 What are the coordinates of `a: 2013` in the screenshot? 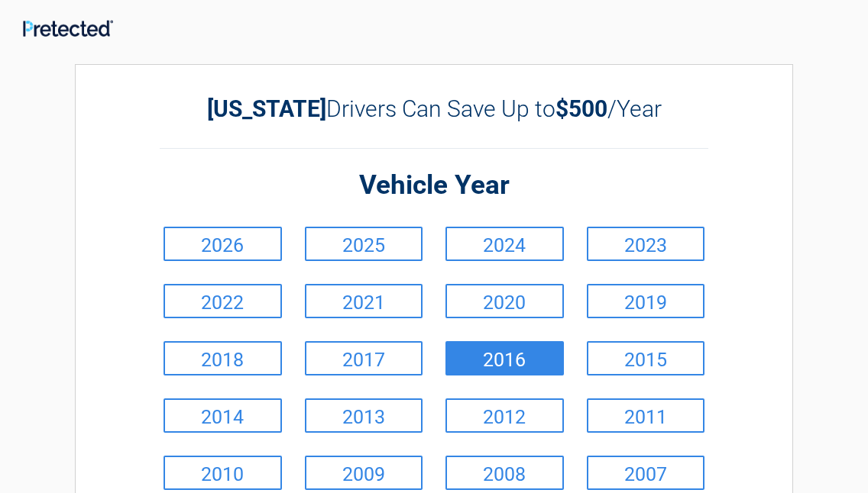 It's located at (364, 416).